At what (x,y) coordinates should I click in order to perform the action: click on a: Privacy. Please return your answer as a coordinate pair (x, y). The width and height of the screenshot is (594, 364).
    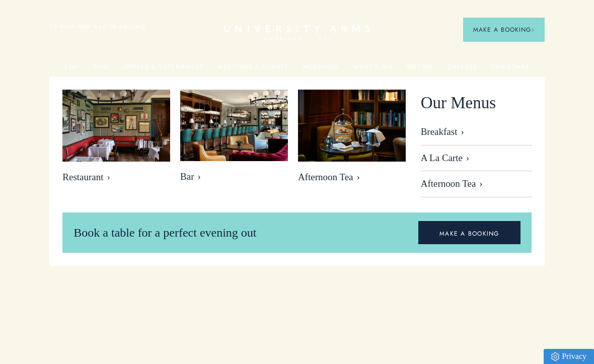
    Looking at the image, I should click on (569, 356).